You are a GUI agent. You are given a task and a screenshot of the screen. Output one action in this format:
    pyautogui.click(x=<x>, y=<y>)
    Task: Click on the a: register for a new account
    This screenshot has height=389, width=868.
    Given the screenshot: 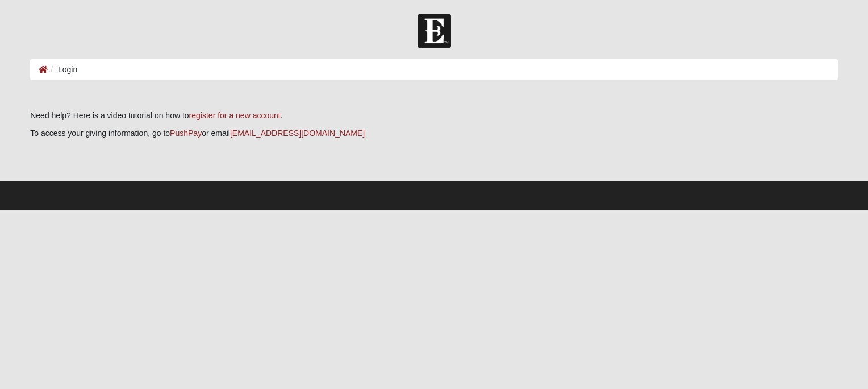 What is the action you would take?
    pyautogui.click(x=235, y=115)
    